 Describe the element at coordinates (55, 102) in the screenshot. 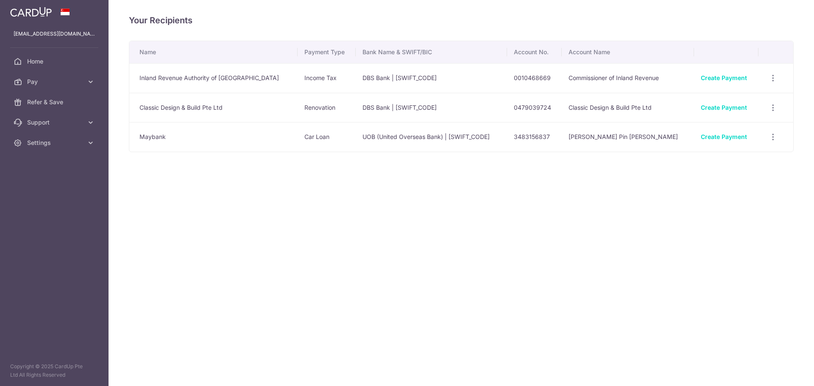

I see `span: Refer & Save` at that location.